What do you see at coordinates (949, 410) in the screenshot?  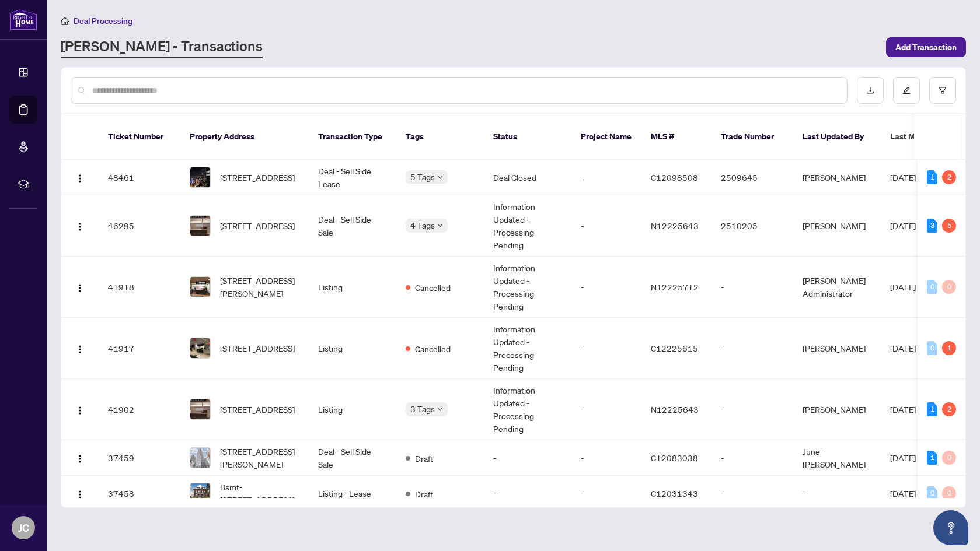 I see `div: 2` at bounding box center [949, 410].